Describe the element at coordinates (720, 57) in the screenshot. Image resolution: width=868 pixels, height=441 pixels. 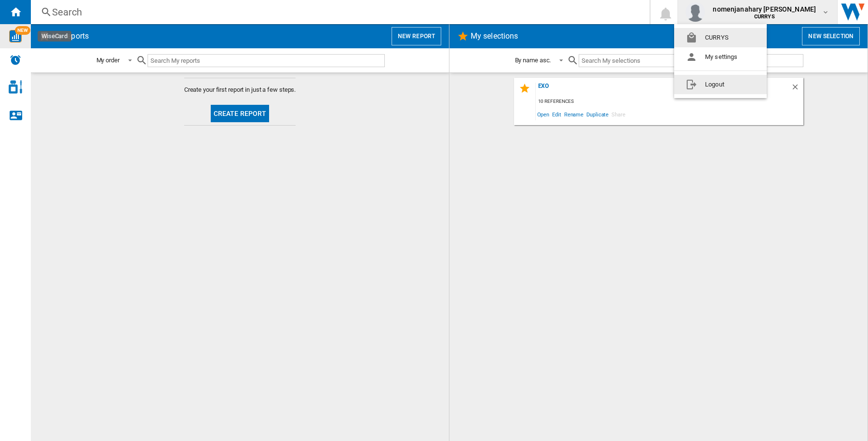
I see `md-menu-item: My settings` at that location.